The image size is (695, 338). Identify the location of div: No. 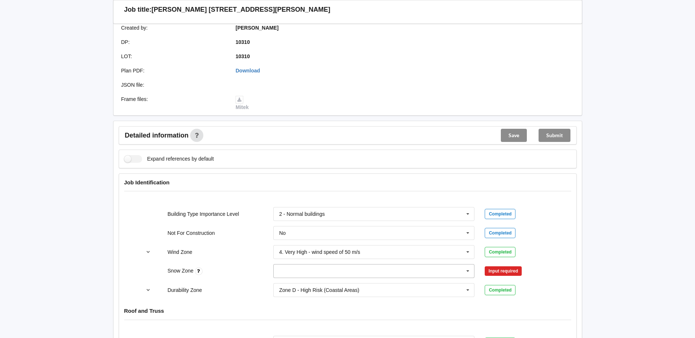
(282, 233).